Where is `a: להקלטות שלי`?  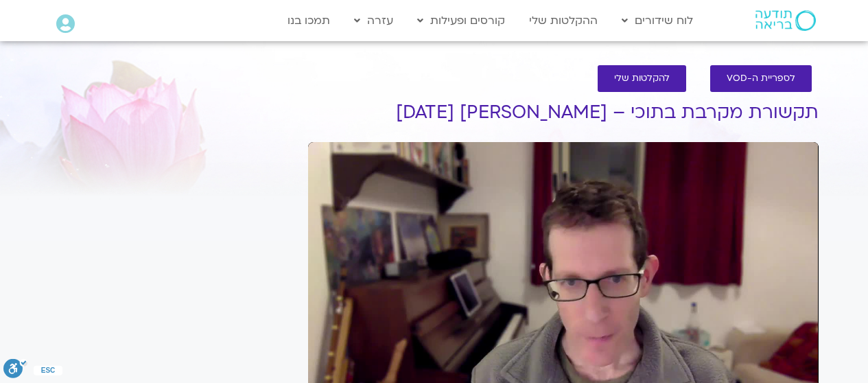
a: להקלטות שלי is located at coordinates (642, 78).